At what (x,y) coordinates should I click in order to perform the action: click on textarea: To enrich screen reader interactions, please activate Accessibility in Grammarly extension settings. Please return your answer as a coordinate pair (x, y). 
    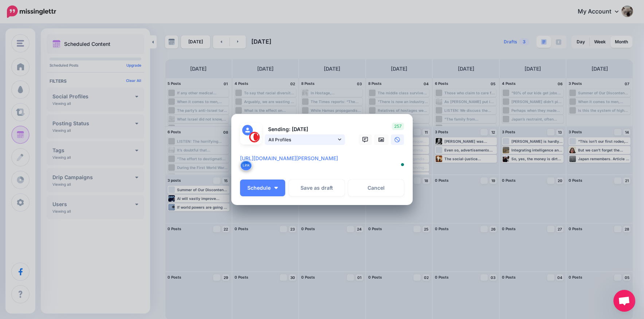
    Looking at the image, I should click on (324, 163).